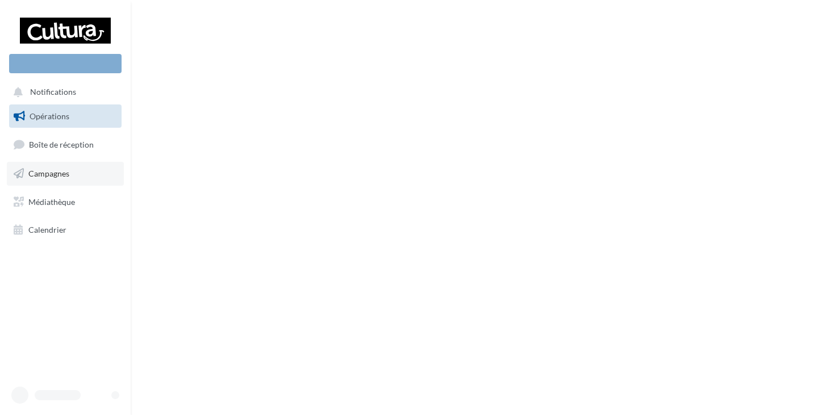  Describe the element at coordinates (65, 116) in the screenshot. I see `a: Opérations` at that location.